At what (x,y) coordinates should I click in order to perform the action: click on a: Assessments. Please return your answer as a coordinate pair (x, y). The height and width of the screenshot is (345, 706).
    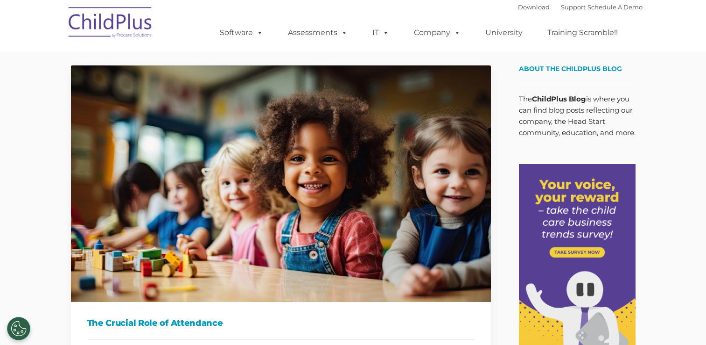
    Looking at the image, I should click on (318, 33).